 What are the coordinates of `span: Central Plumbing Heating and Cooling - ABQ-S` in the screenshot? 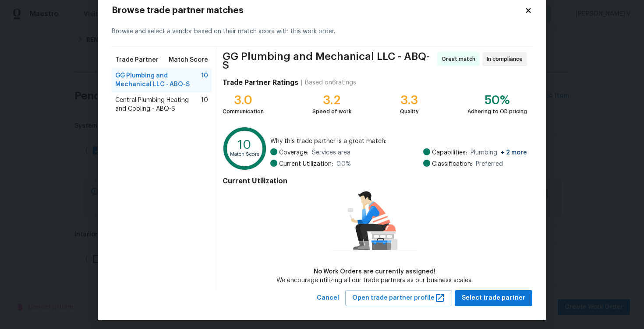 It's located at (158, 105).